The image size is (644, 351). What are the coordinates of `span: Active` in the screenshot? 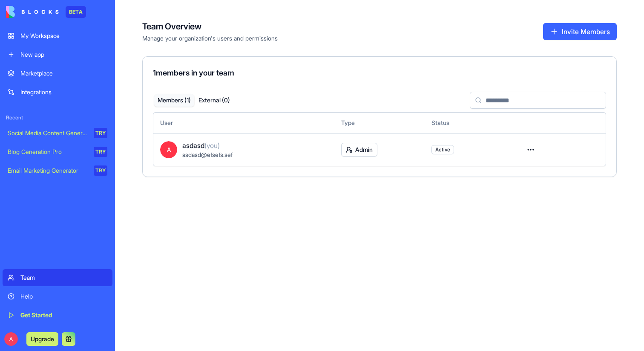 It's located at (443, 150).